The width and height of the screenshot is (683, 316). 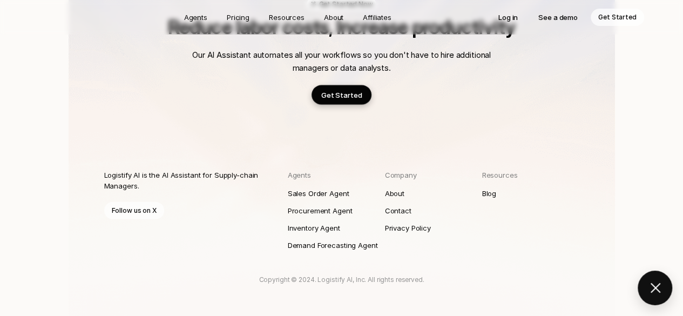 I want to click on p: Our AI Assistant automates all your workflows so you don't have to hire additional managers or da..., so click(x=342, y=62).